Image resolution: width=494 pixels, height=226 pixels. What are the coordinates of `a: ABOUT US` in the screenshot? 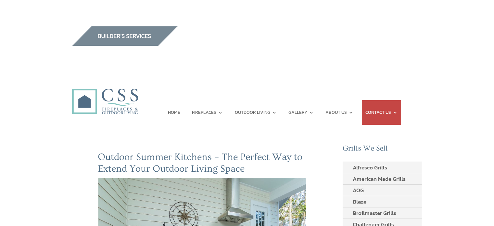 It's located at (339, 112).